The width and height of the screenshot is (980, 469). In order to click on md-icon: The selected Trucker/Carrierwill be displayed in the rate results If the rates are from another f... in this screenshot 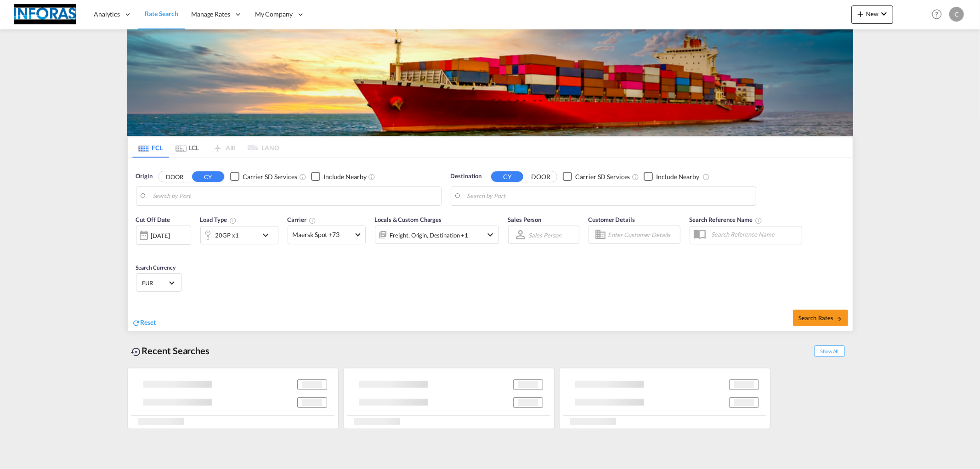, I will do `click(312, 220)`.